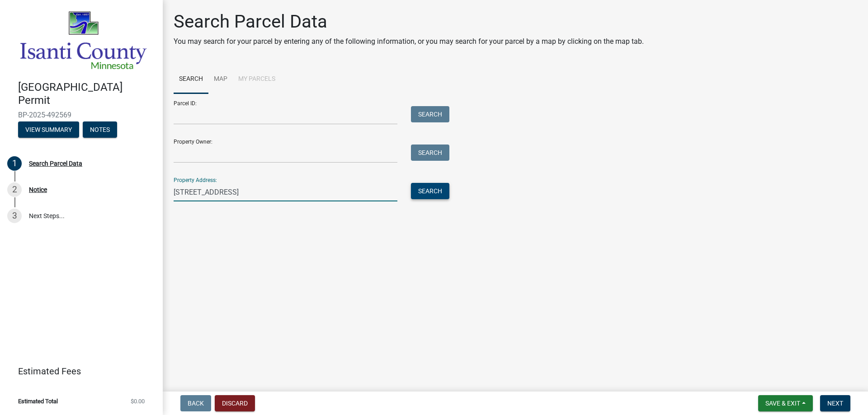 This screenshot has width=868, height=415. What do you see at coordinates (56, 164) in the screenshot?
I see `div: Search Parcel Data` at bounding box center [56, 164].